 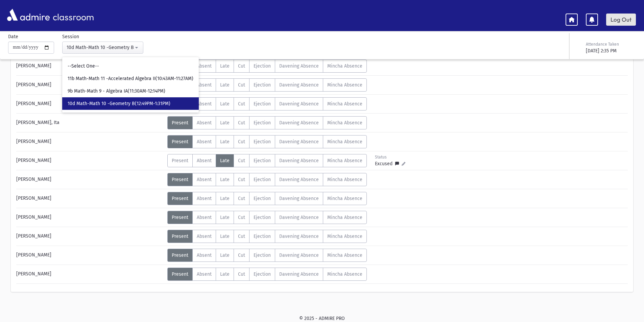 I want to click on span: --Select One--, so click(x=83, y=66).